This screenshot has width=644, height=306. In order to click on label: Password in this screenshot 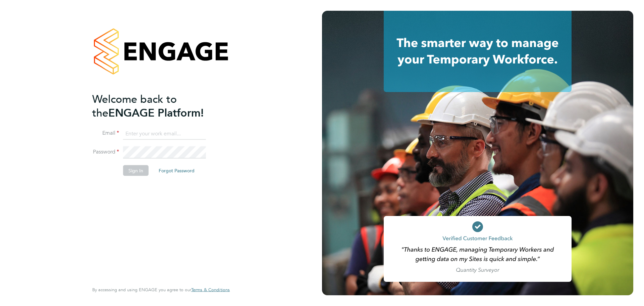, I will do `click(106, 152)`.